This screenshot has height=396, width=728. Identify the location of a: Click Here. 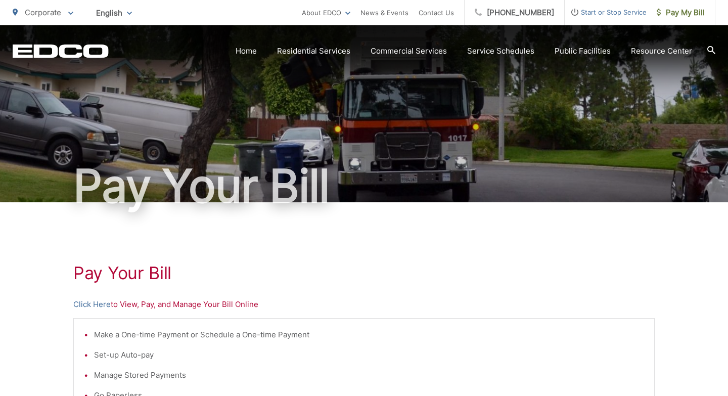
(92, 304).